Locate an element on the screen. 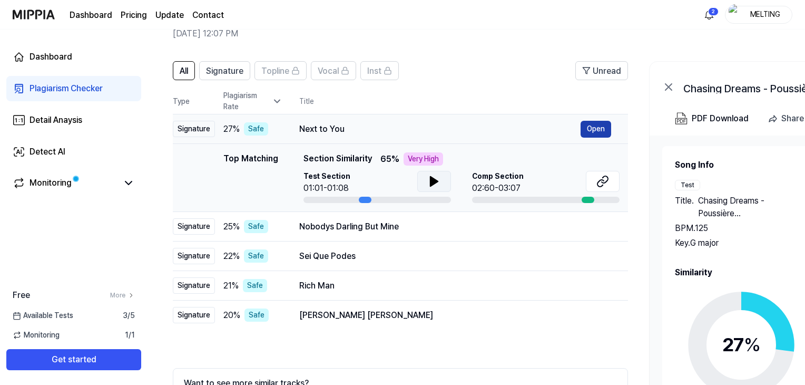 The width and height of the screenshot is (805, 385). div: 01:01-01:08 is located at coordinates (327, 188).